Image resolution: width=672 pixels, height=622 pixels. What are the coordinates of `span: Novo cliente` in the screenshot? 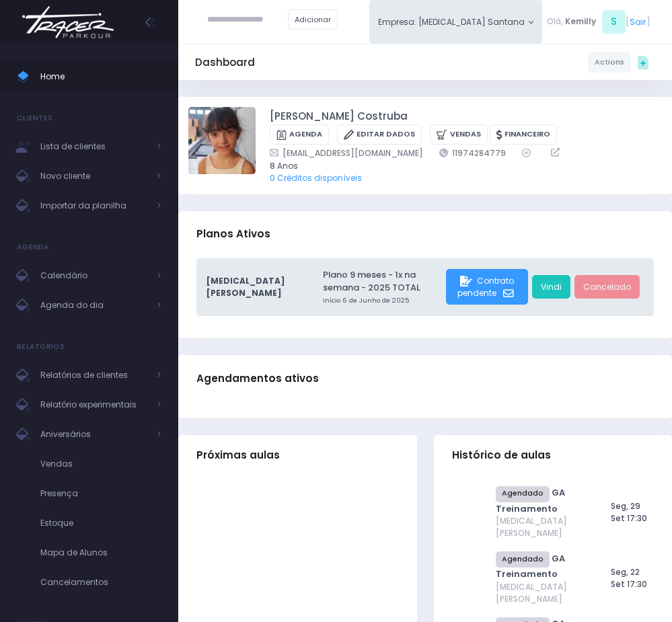 It's located at (94, 176).